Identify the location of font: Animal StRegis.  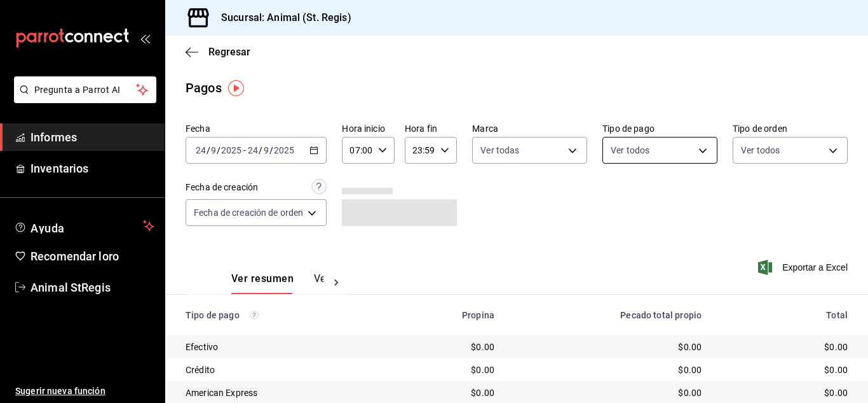
(71, 287).